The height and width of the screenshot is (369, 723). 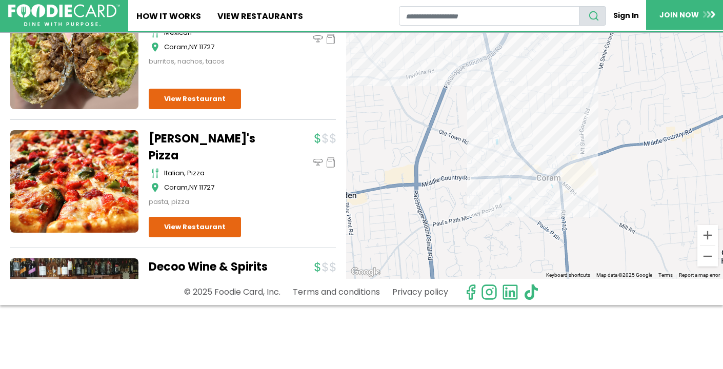 I want to click on img: Google, so click(x=366, y=272).